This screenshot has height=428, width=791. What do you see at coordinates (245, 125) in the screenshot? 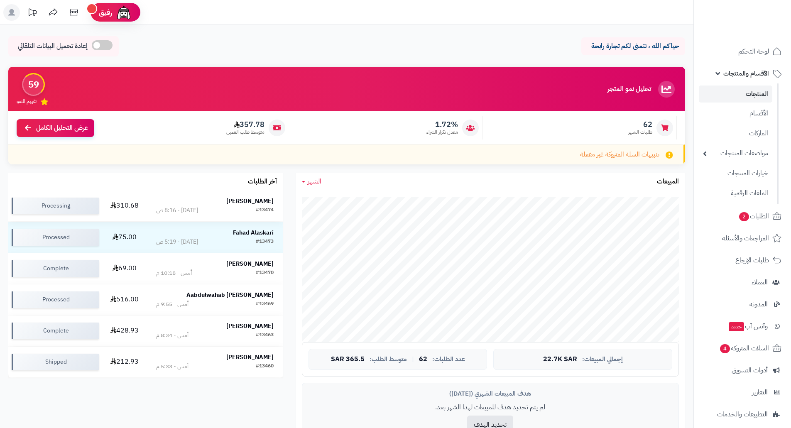
I see `span: 357.78` at bounding box center [245, 125].